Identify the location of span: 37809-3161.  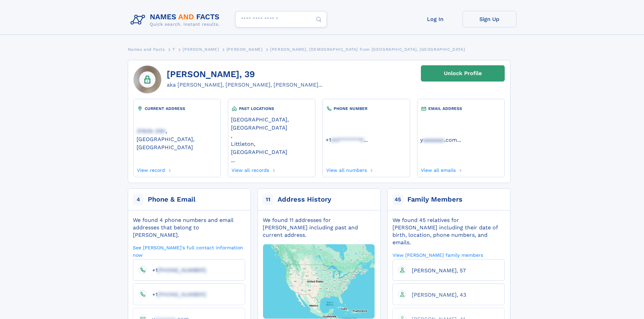
(151, 131).